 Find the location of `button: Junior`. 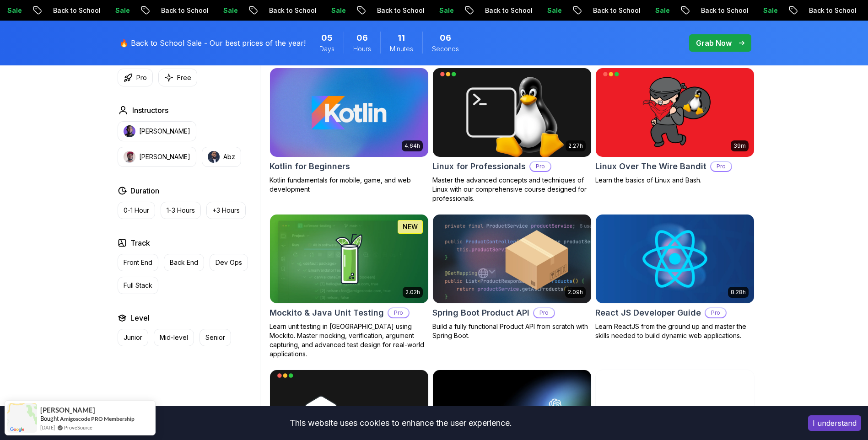

button: Junior is located at coordinates (132, 338).